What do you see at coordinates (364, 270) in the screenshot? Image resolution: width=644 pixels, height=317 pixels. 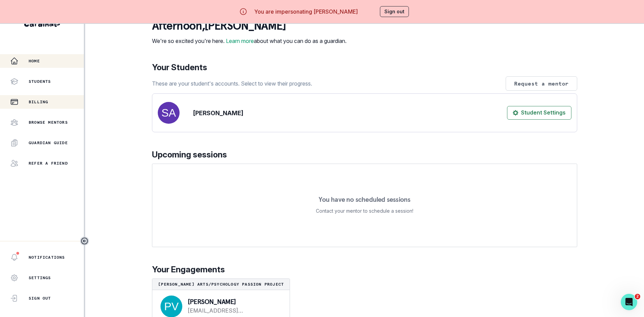 I see `p: Your Engagements` at bounding box center [364, 270].